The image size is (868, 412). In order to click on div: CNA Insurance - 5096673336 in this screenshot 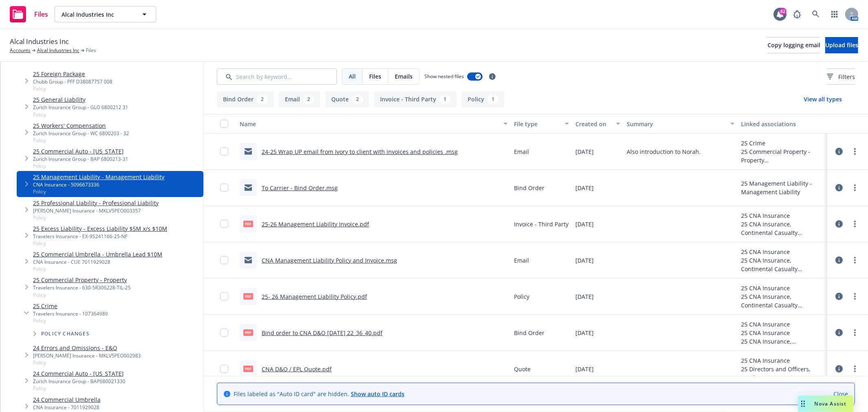, I will do `click(98, 185)`.